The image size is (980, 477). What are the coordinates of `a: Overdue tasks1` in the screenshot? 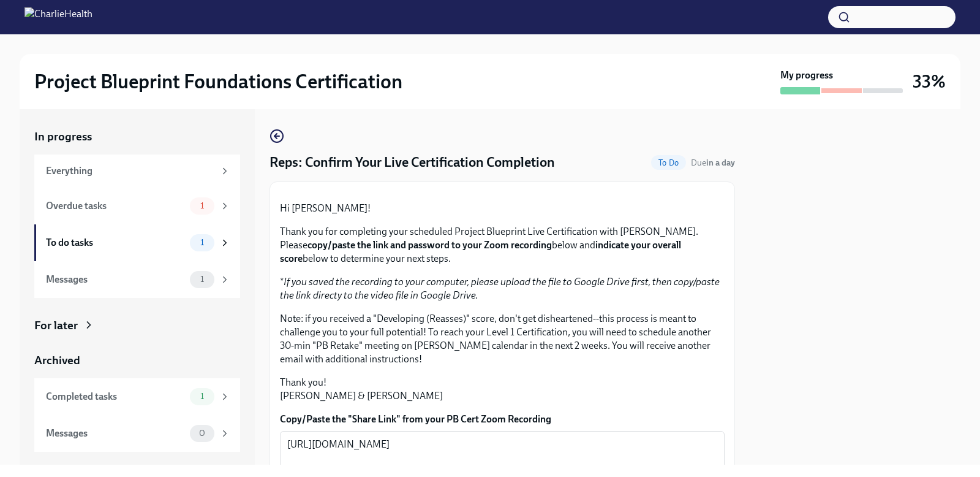 It's located at (137, 206).